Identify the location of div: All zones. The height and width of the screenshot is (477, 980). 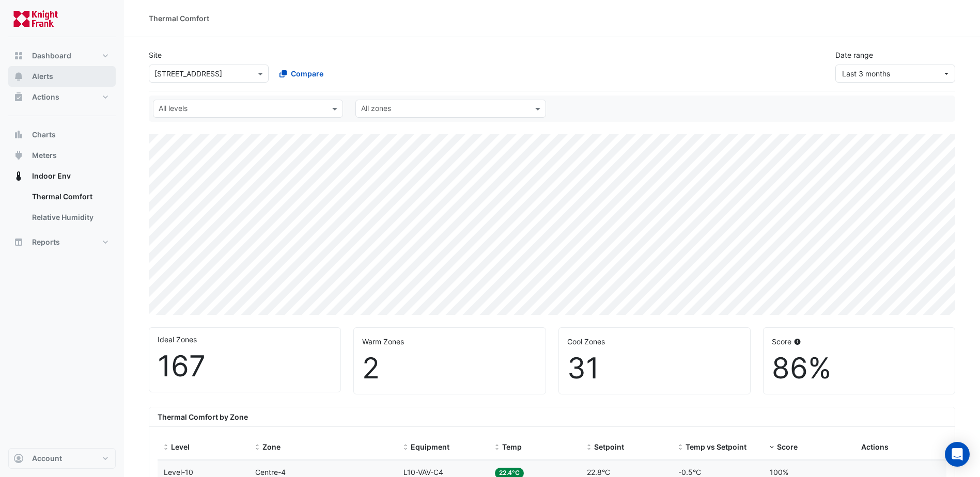
(375, 109).